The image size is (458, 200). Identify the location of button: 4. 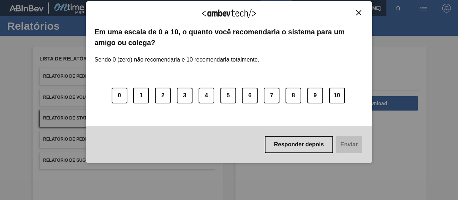
(206, 95).